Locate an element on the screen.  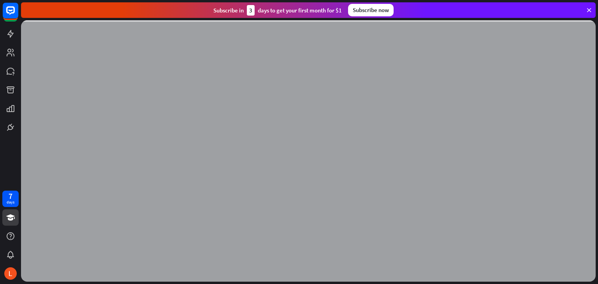
div: days is located at coordinates (11, 202).